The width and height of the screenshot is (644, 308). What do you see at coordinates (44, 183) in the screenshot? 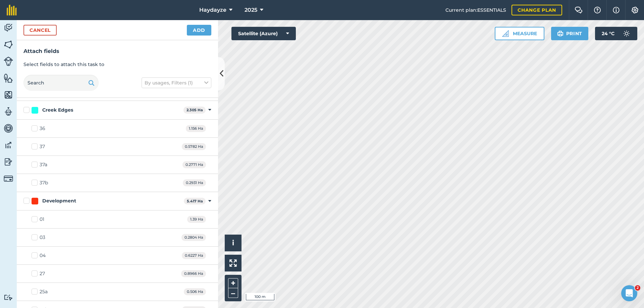
I see `div: 37b` at bounding box center [44, 183].